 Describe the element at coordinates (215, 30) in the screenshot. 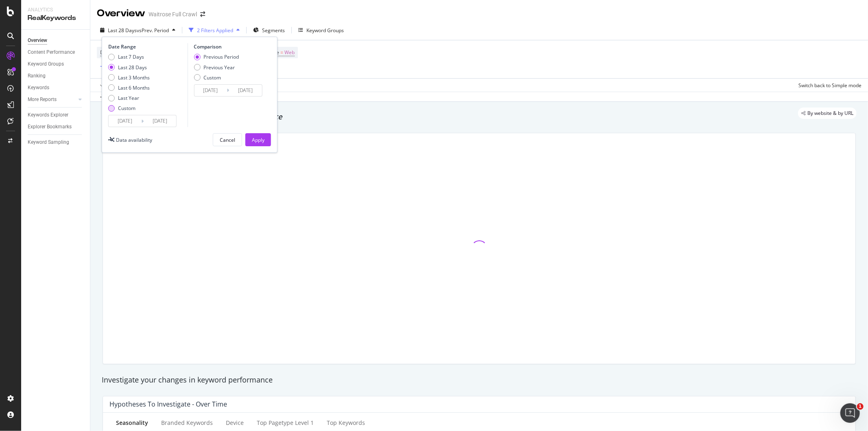

I see `div: 2 Filters Applied` at that location.